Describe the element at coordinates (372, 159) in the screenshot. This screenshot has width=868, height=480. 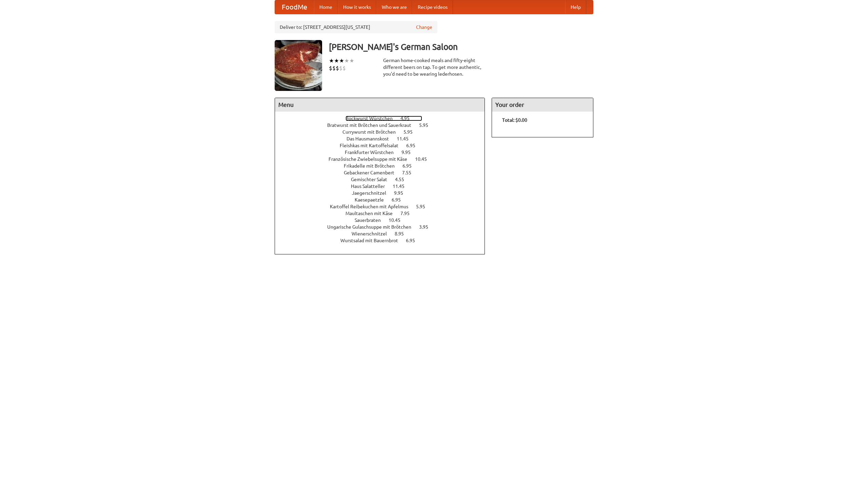
I see `span: Französische Zwiebelsuppe mit Käse` at that location.